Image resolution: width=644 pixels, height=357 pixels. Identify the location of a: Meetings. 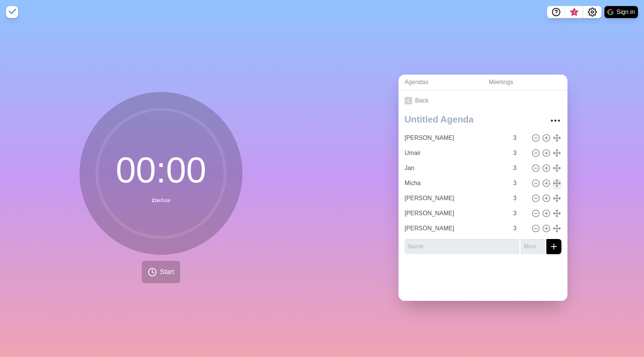
(525, 82).